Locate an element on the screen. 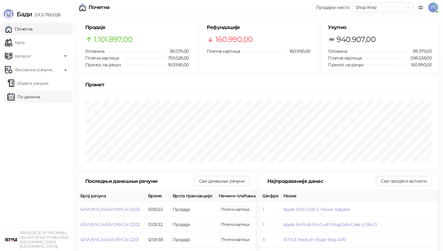 Image resolution: width=443 pixels, height=251 pixels. a: По данима is located at coordinates (24, 97).